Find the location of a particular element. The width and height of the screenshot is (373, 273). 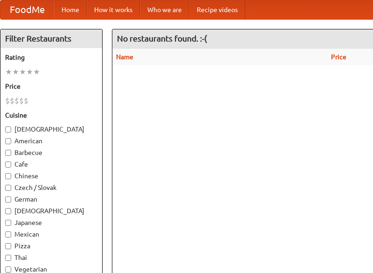

label: Thai is located at coordinates (51, 257).